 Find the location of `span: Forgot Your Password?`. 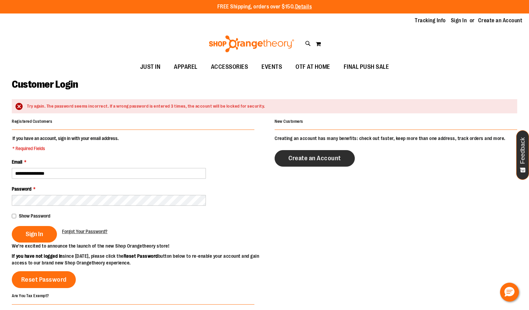

span: Forgot Your Password? is located at coordinates (85, 231).